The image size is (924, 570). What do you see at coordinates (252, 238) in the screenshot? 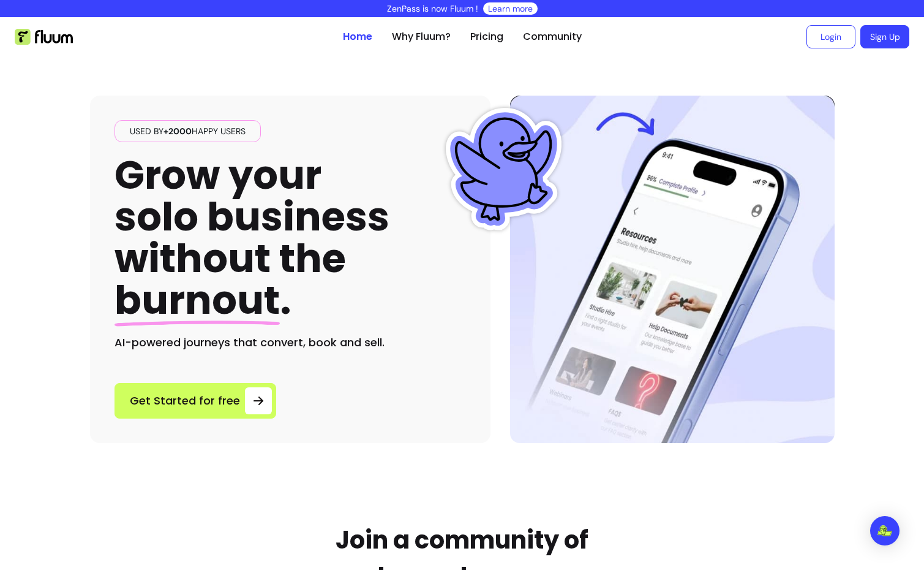
I see `h1: Grow your solo business without the .` at bounding box center [252, 238].